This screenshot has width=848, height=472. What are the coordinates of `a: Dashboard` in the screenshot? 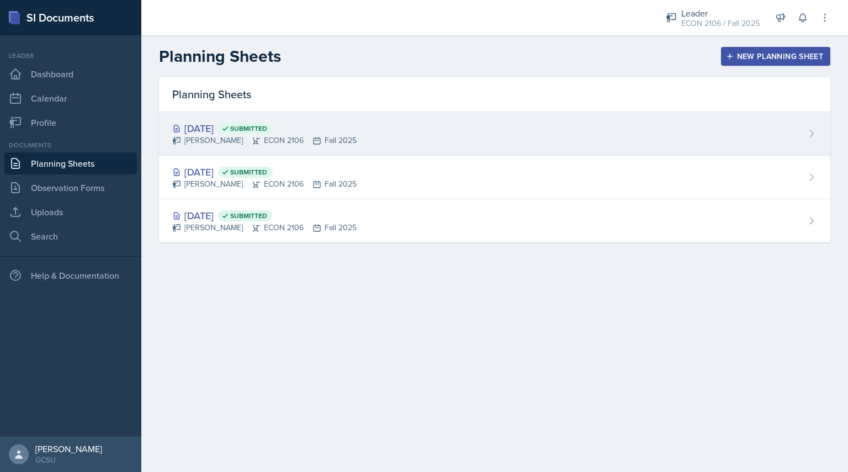 It's located at (71, 74).